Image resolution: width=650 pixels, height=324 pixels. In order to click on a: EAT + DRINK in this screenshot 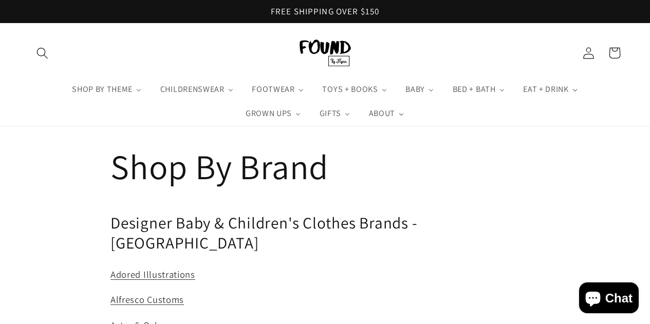, I will do `click(551, 89)`.